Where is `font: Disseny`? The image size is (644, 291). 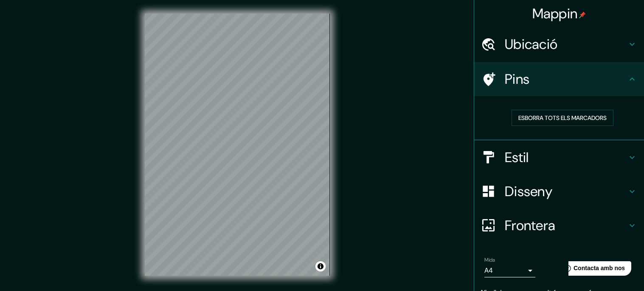 font: Disseny is located at coordinates (528, 191).